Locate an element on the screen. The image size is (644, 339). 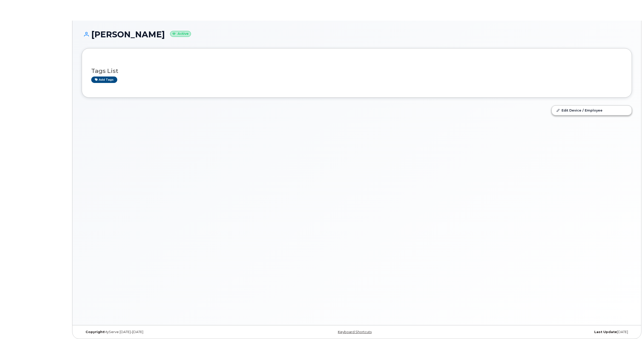
strong: Copyright is located at coordinates (95, 332).